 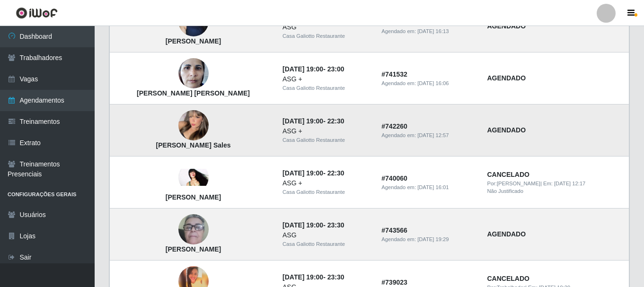 What do you see at coordinates (394, 178) in the screenshot?
I see `strong: # 740060` at bounding box center [394, 178].